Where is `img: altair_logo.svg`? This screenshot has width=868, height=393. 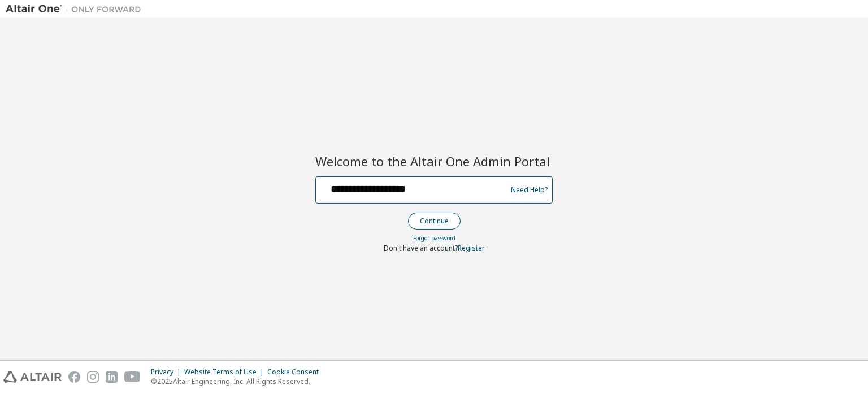 img: altair_logo.svg is located at coordinates (32, 377).